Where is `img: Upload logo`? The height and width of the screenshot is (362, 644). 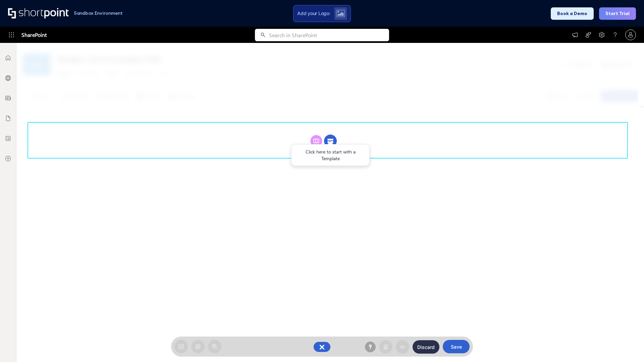
img: Upload logo is located at coordinates (340, 13).